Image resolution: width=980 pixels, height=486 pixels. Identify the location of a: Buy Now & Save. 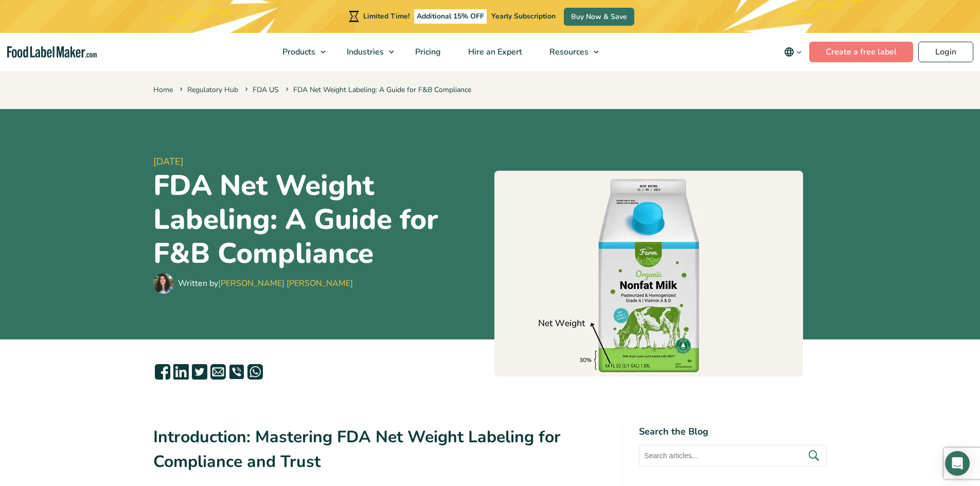
(599, 16).